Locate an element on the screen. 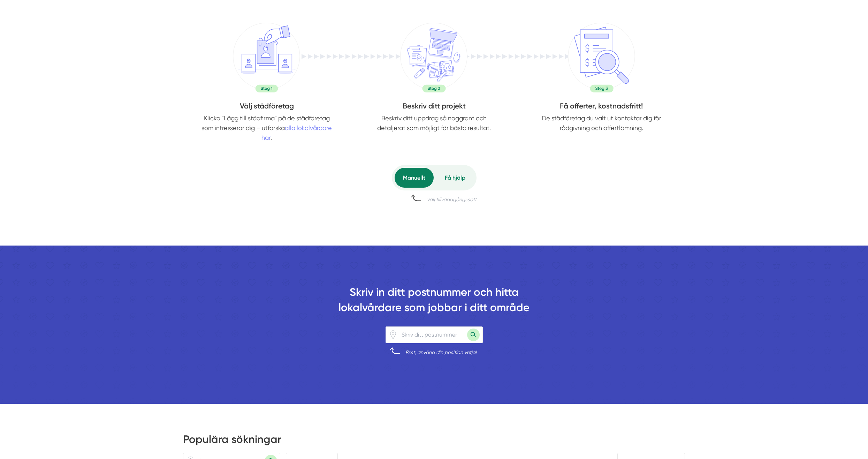 The image size is (868, 459). button: Sök med postnummer is located at coordinates (474, 335).